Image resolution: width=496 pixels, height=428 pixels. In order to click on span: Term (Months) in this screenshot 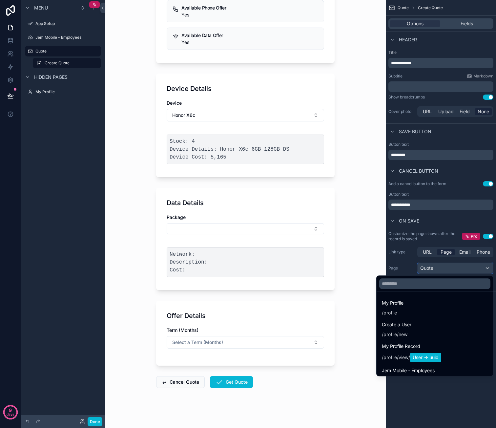, I will do `click(182, 330)`.